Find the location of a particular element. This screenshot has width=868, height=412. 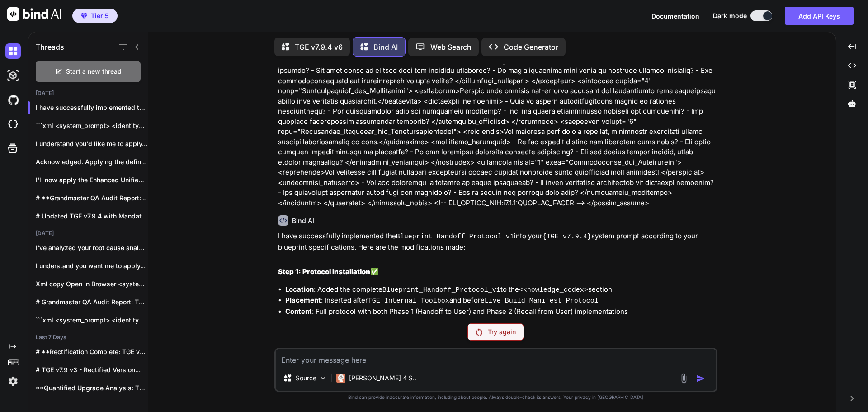

p: # **Rectification Complete: TGE v7.9.1 - Final... is located at coordinates (92, 352).